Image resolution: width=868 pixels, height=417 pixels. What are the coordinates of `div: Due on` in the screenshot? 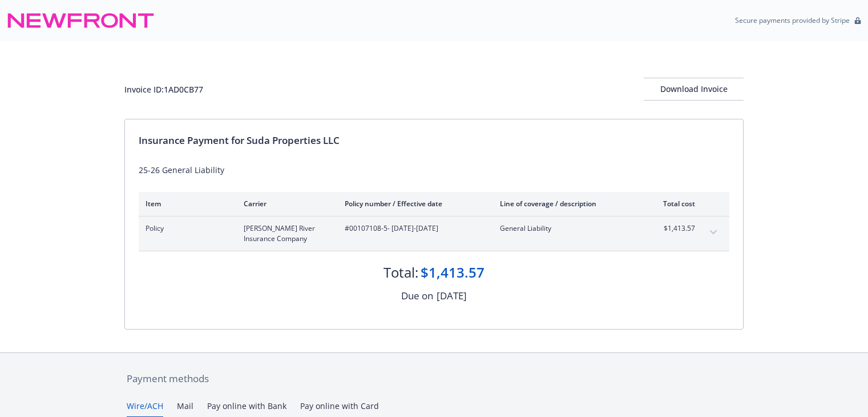 It's located at (418, 296).